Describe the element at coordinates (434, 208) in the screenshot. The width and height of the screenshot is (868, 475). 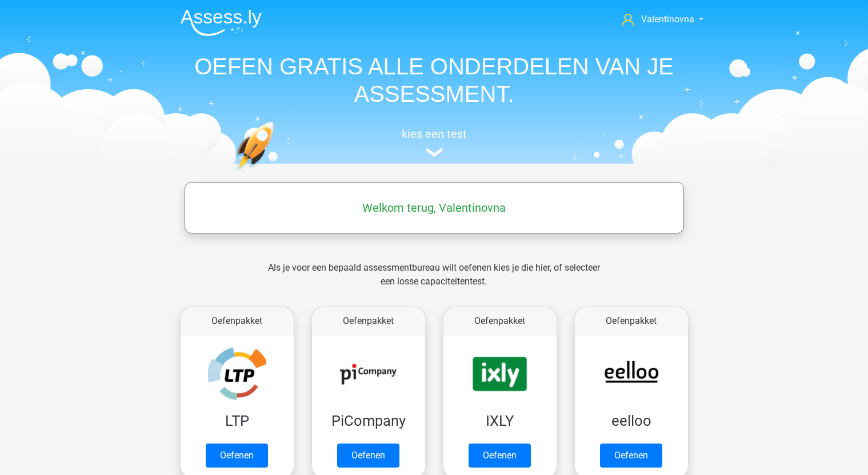
I see `h5: Welkom terug, Valentinovna` at that location.